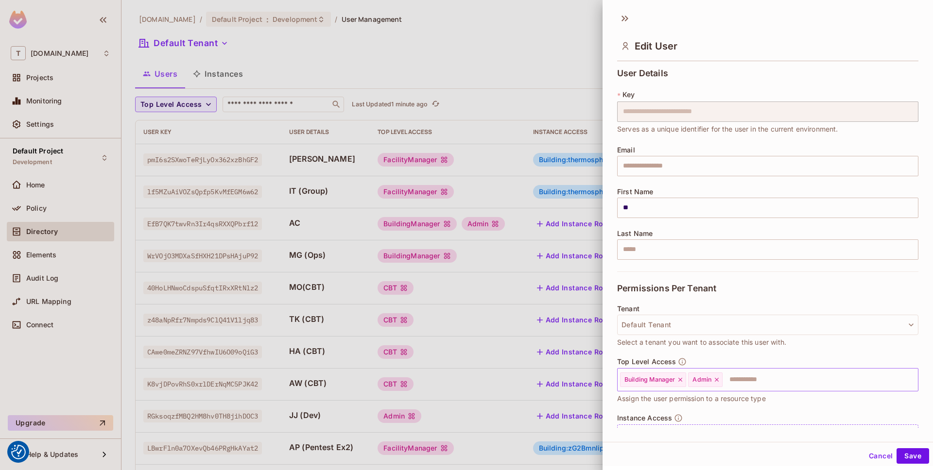 This screenshot has height=470, width=933. Describe the element at coordinates (635, 192) in the screenshot. I see `span: First Name` at that location.